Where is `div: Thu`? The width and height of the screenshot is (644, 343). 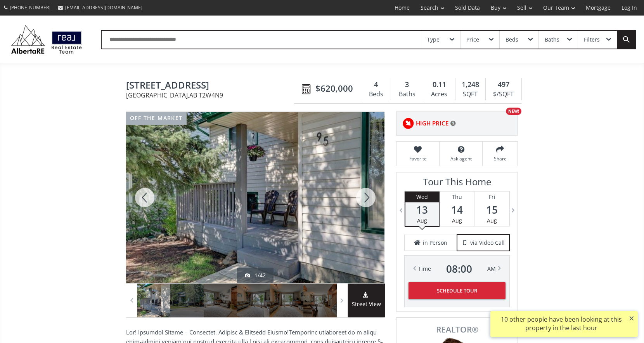
div: Thu is located at coordinates (457, 197).